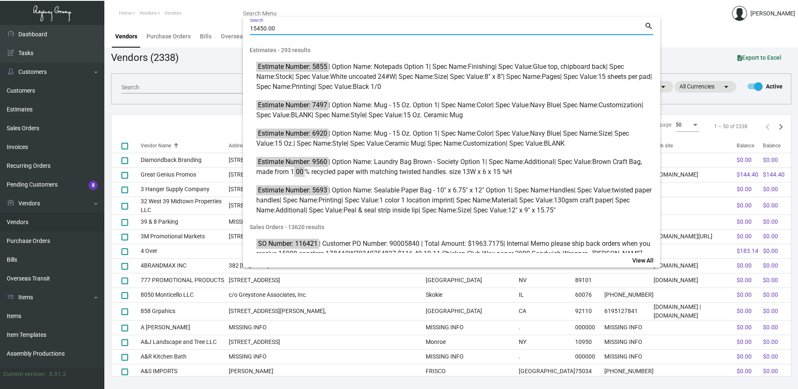 The height and width of the screenshot is (389, 798). What do you see at coordinates (284, 76) in the screenshot?
I see `span: Stock` at bounding box center [284, 76].